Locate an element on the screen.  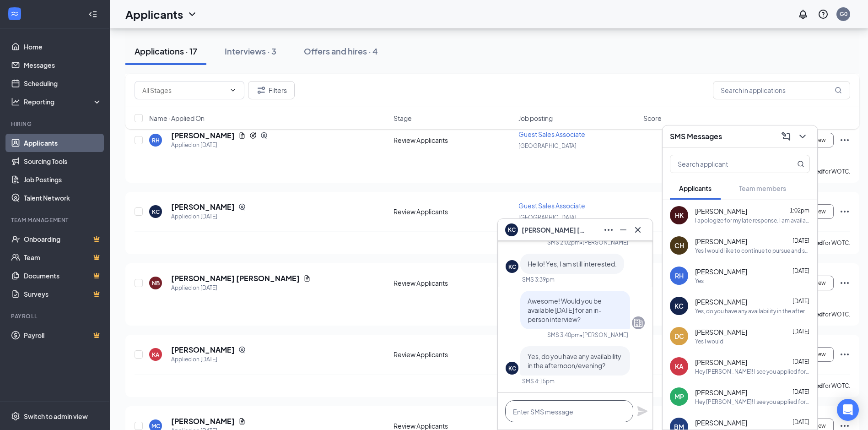
span: Guest Sales Associate is located at coordinates (552, 206).